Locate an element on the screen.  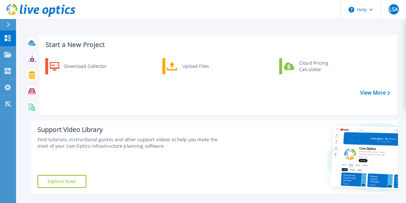
div: Find tutorials, instructional guides and other support videos to help you make the most of your L... is located at coordinates (133, 143).